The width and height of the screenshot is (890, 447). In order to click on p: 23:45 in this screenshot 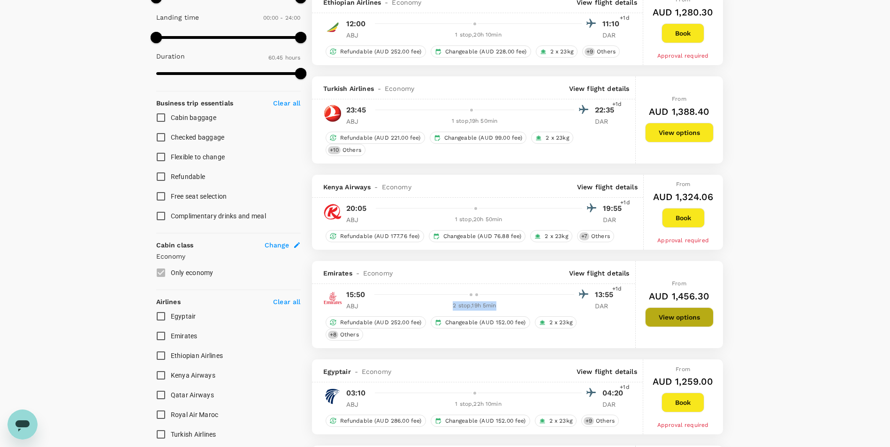, I will do `click(356, 110)`.